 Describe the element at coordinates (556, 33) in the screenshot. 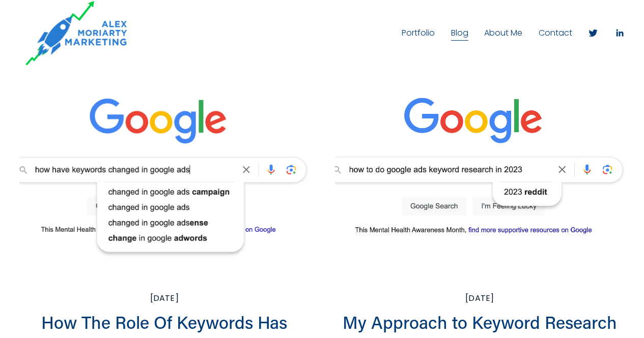

I see `a: Contact` at that location.